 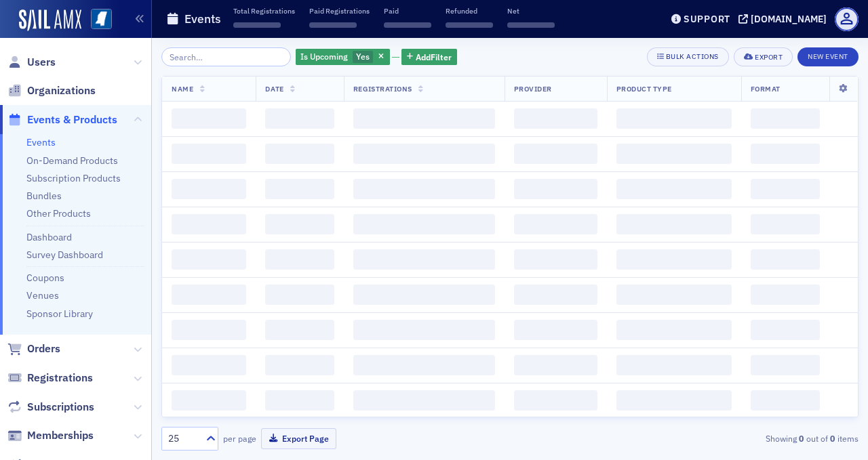 What do you see at coordinates (41, 142) in the screenshot?
I see `a: Events` at bounding box center [41, 142].